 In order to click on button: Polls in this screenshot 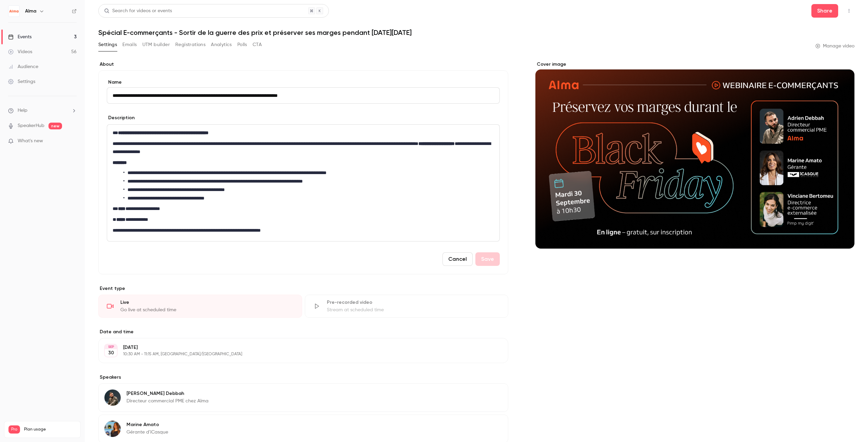, I will do `click(242, 45)`.